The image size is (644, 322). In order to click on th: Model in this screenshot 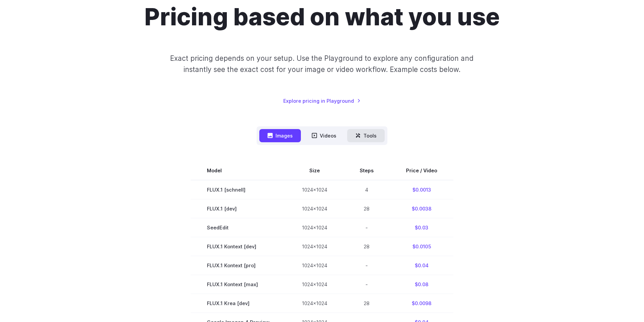, I will do `click(238, 170)`.